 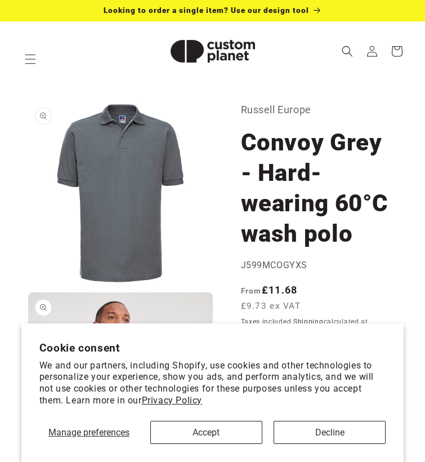 I want to click on span: £9.73 ex VAT, so click(x=271, y=306).